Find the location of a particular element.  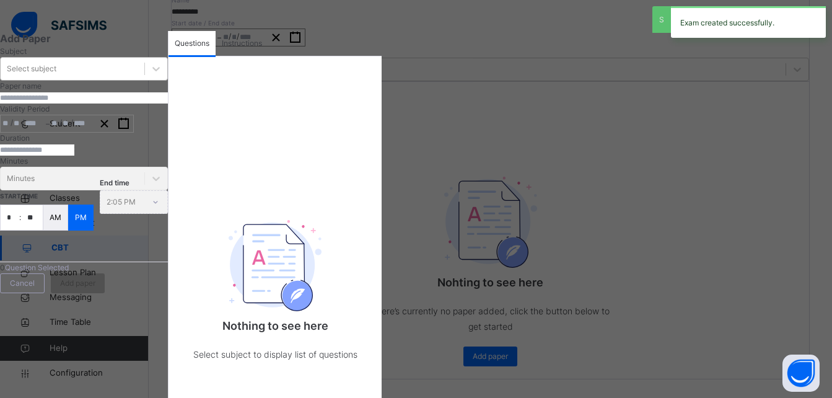

span: End time is located at coordinates (115, 183).